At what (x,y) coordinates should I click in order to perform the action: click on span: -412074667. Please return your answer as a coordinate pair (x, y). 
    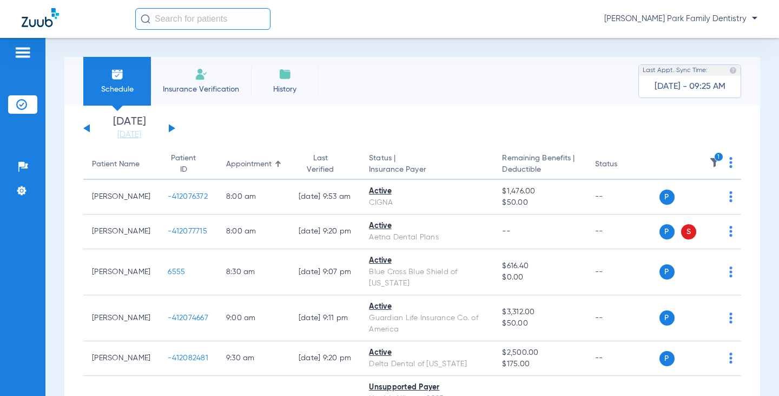
    Looking at the image, I should click on (188, 318).